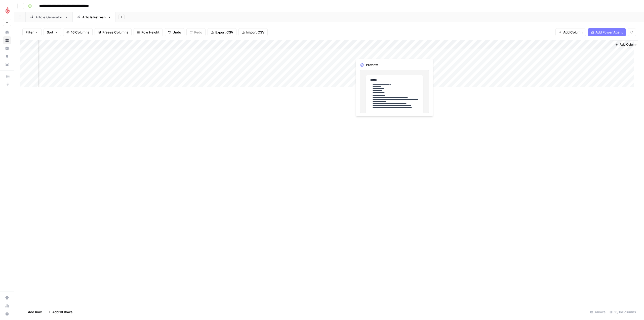 This screenshot has width=644, height=320. Describe the element at coordinates (94, 17) in the screenshot. I see `div: Article Refresh` at that location.